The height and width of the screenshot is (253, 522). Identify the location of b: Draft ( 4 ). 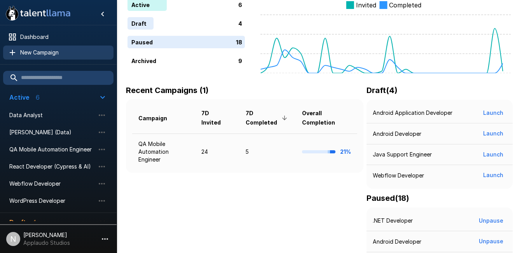
(382, 90).